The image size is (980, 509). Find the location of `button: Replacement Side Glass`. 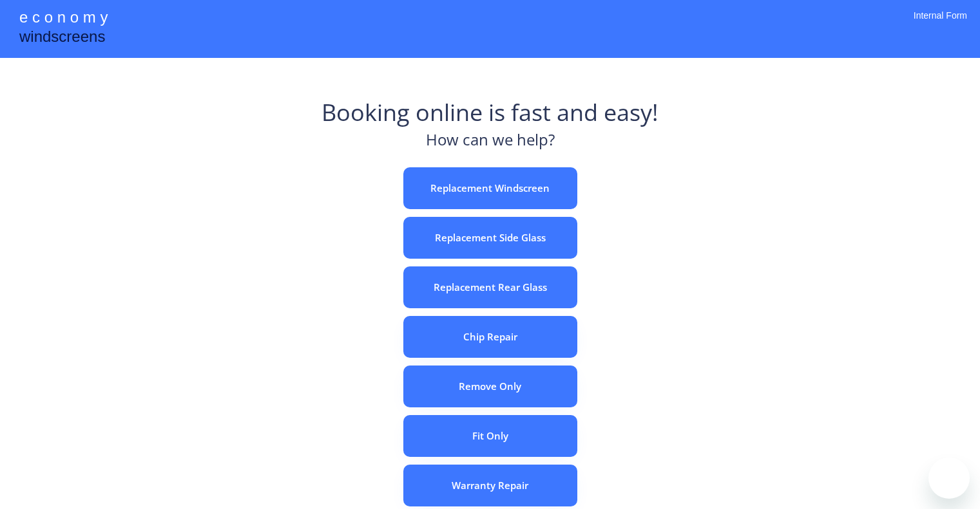

button: Replacement Side Glass is located at coordinates (490, 238).